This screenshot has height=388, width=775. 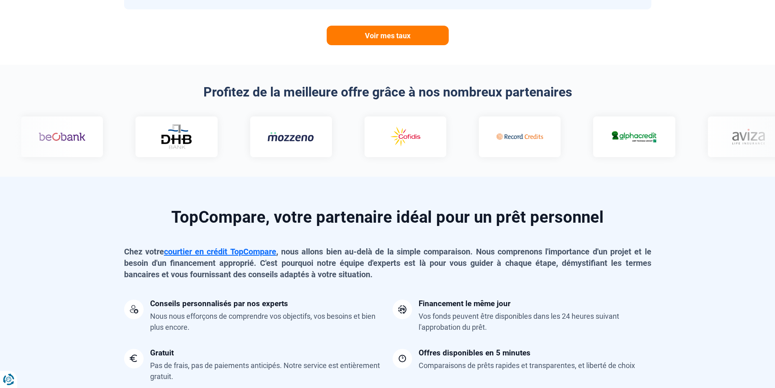 I want to click on p: Chez votre , nous allons bien au-delà de la simple comparaison. Nous comprenons l'importance d'un..., so click(x=388, y=263).